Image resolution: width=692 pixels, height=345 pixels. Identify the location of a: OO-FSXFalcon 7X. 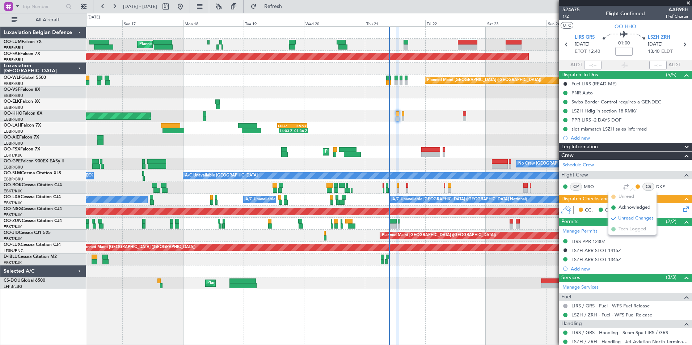
(22, 149).